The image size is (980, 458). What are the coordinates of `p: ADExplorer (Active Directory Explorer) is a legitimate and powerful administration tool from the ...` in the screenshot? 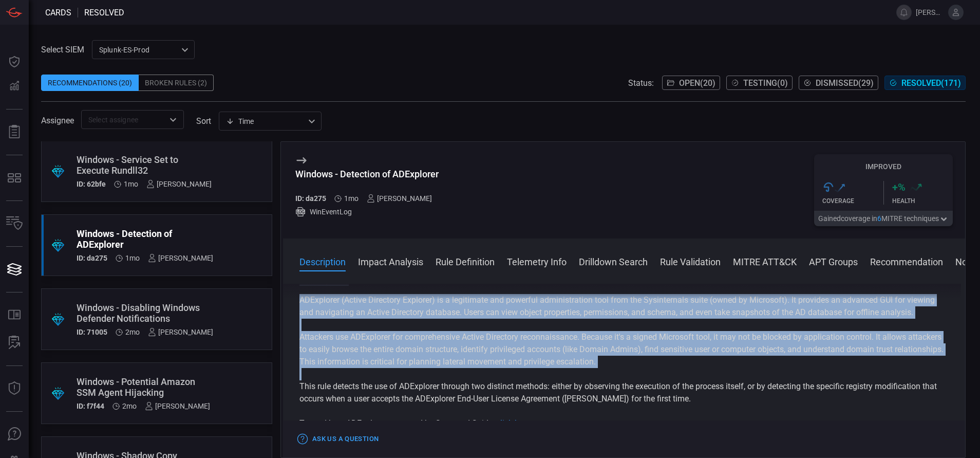 It's located at (623, 306).